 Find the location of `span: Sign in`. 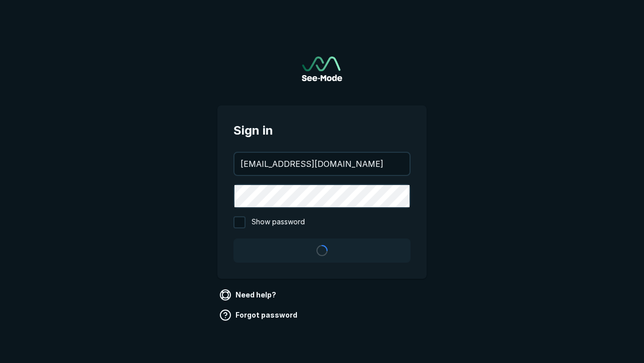

span: Sign in is located at coordinates (322, 131).